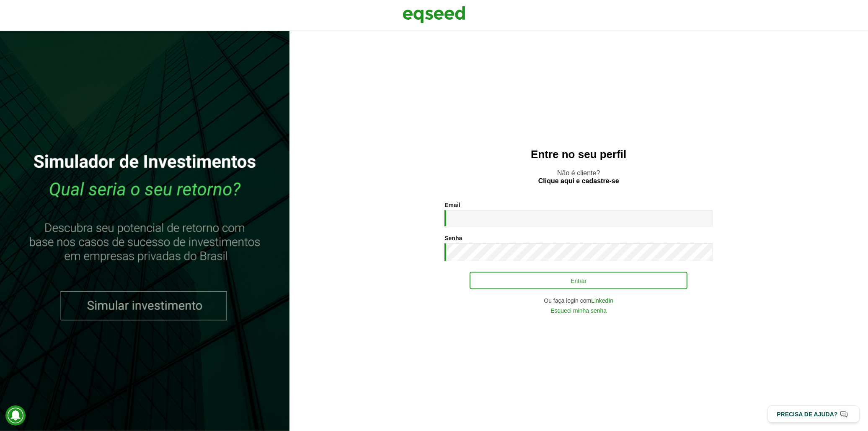 The height and width of the screenshot is (431, 868). I want to click on button: Entrar, so click(578, 281).